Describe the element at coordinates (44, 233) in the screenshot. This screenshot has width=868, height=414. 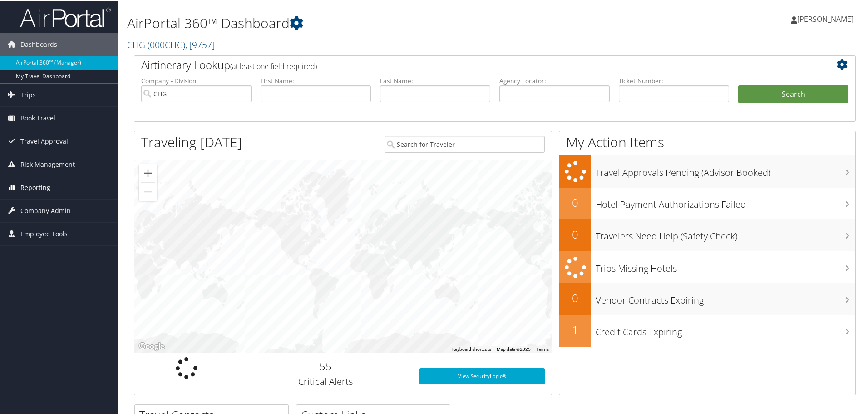
I see `span: Employee Tools` at that location.